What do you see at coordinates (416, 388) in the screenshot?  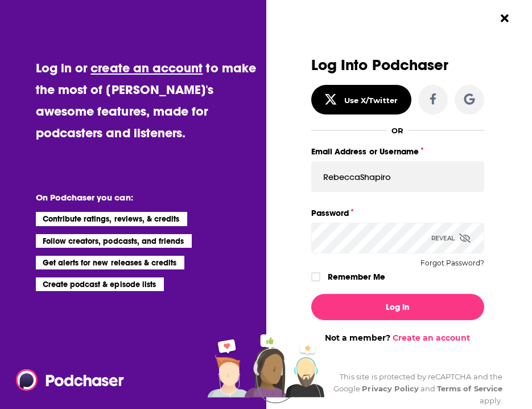 I see `div: This site is protected by reCAPTCHA and the Google and apply.` at bounding box center [416, 388].